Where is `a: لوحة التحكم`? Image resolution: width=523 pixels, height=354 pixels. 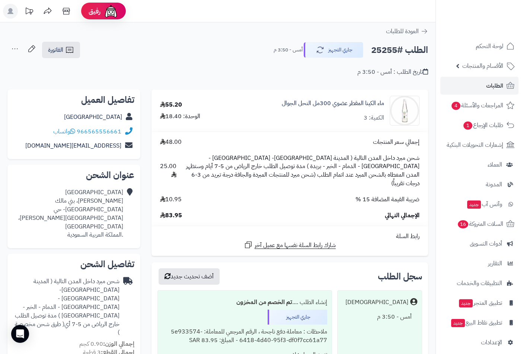
a: لوحة التحكم is located at coordinates (480, 46).